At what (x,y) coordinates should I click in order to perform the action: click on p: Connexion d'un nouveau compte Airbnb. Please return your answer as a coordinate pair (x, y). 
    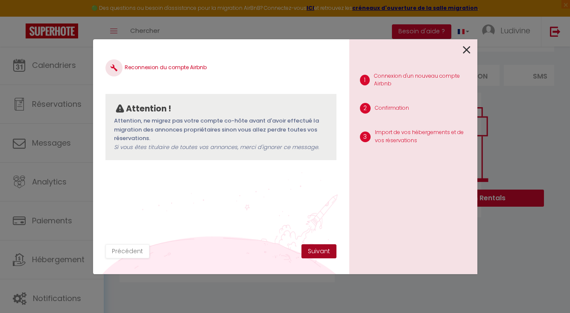
    Looking at the image, I should click on (422, 80).